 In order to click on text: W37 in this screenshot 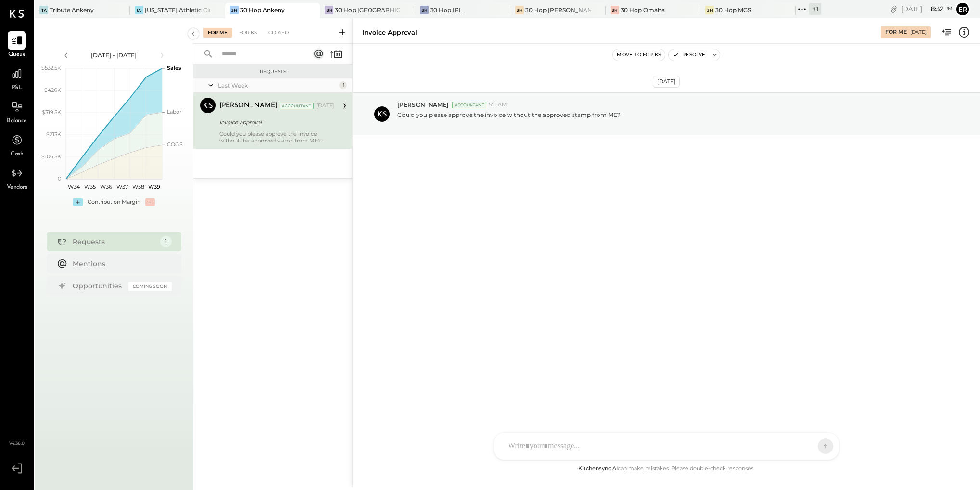, I will do `click(122, 187)`.